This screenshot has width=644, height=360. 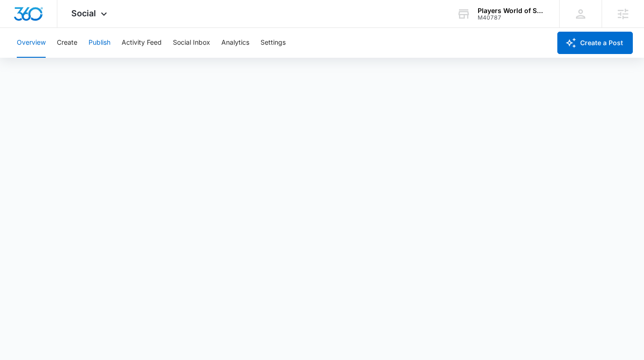 What do you see at coordinates (273, 43) in the screenshot?
I see `button: Settings` at bounding box center [273, 43].